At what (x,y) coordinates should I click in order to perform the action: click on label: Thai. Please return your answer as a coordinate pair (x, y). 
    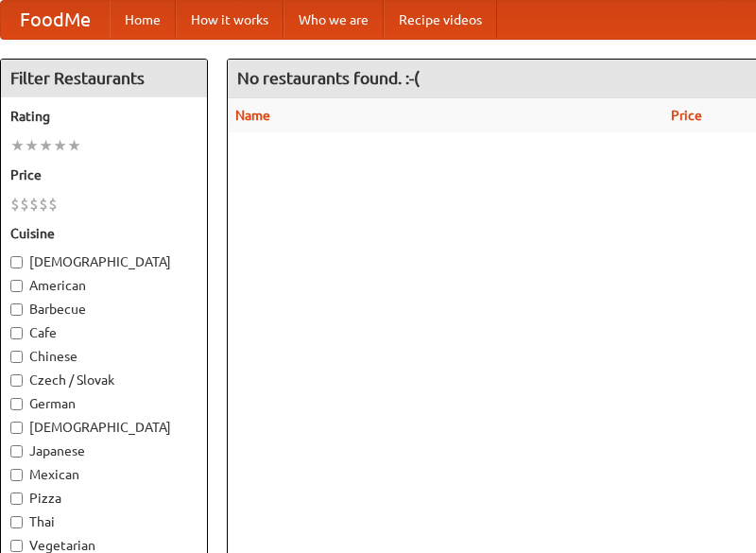
    Looking at the image, I should click on (104, 521).